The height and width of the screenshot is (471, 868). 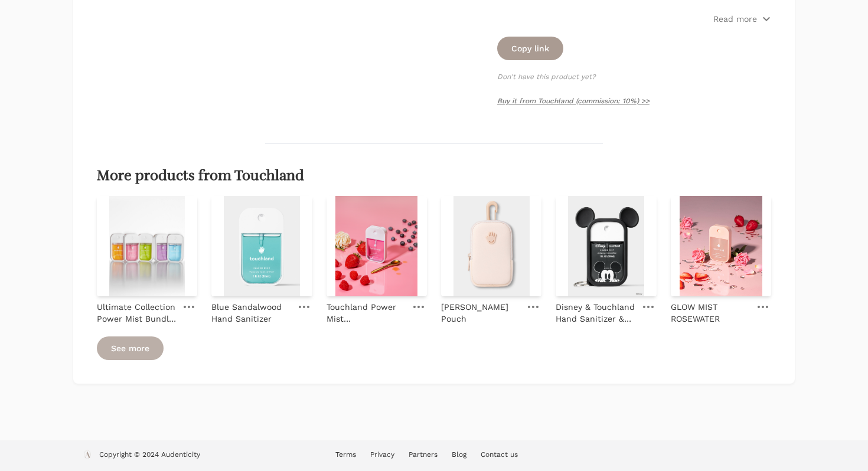 I want to click on a: Touchette Pouch, so click(x=492, y=246).